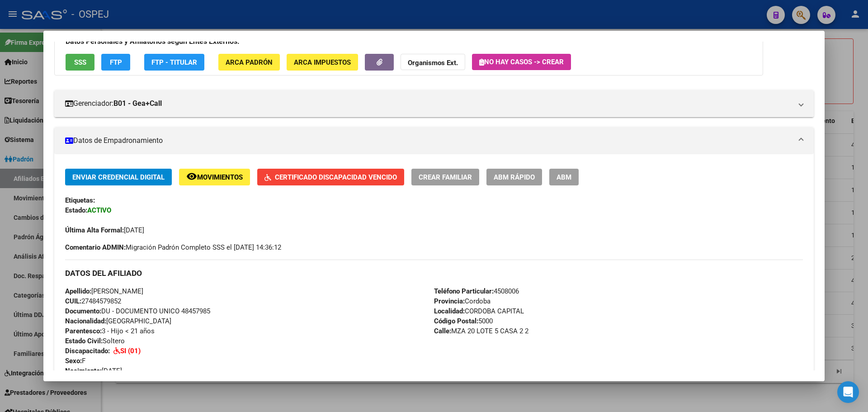 This screenshot has width=868, height=412. Describe the element at coordinates (214, 177) in the screenshot. I see `button: Movimientos` at that location.